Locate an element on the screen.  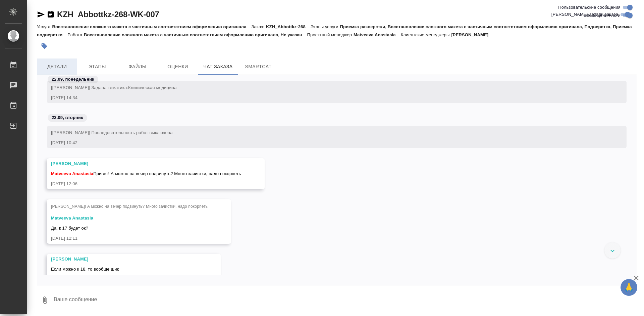
p: Приемка разверстки, Восстановление сложного макета с частичным соответствием оформлению оригинала... is located at coordinates (334, 31).